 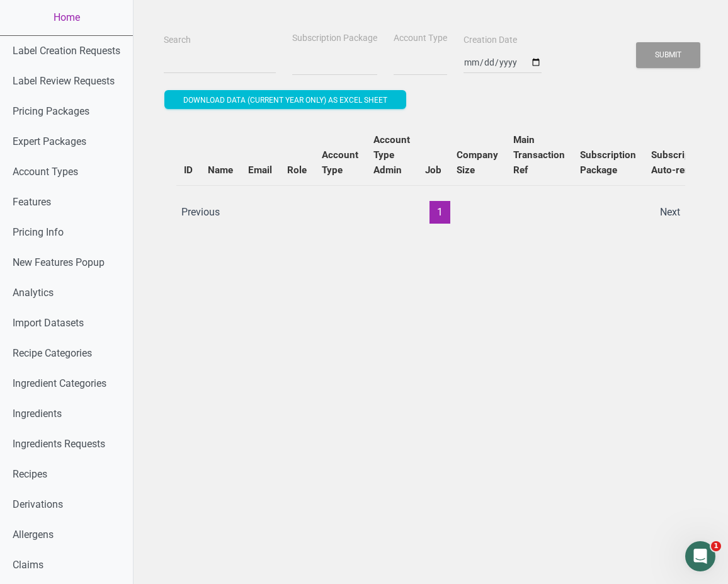 What do you see at coordinates (297, 170) in the screenshot?
I see `b: Role` at bounding box center [297, 170].